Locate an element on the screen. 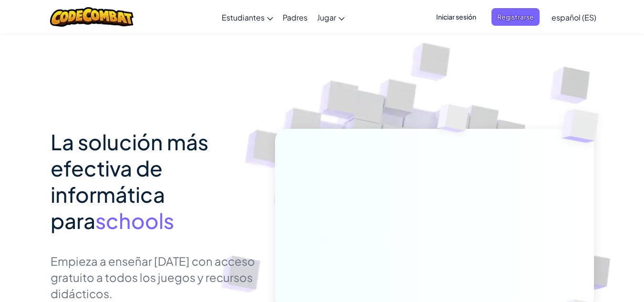 The width and height of the screenshot is (644, 302). a: Padres is located at coordinates (295, 17).